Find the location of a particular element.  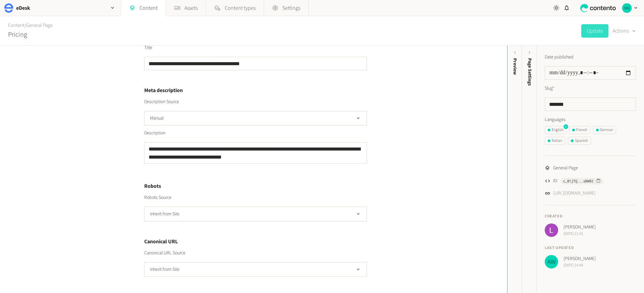

button: English is located at coordinates (556, 130).